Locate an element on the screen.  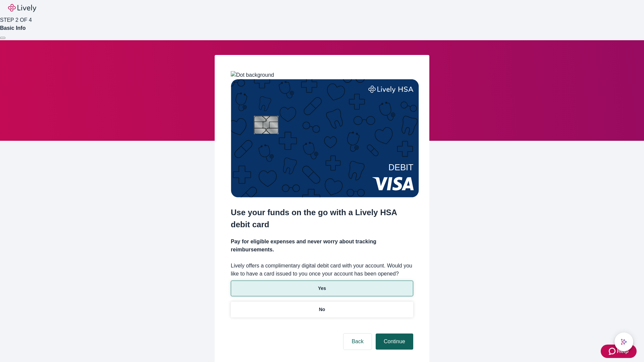
svg: Zendesk support icon is located at coordinates (613, 351).